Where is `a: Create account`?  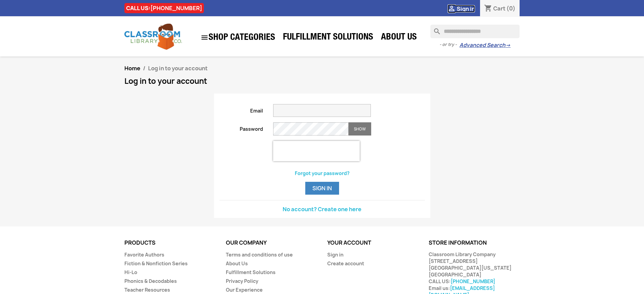
a: Create account is located at coordinates (345, 263).